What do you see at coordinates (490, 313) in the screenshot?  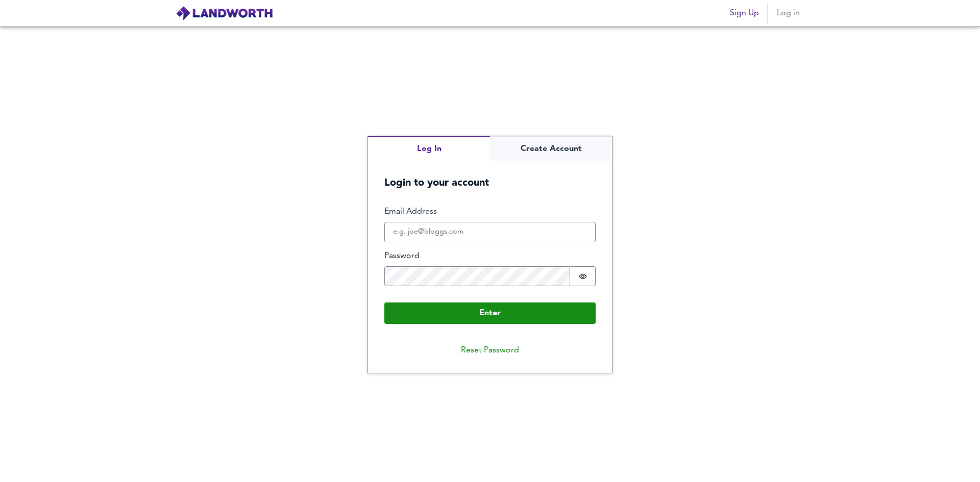 I see `button: Enter` at bounding box center [490, 313].